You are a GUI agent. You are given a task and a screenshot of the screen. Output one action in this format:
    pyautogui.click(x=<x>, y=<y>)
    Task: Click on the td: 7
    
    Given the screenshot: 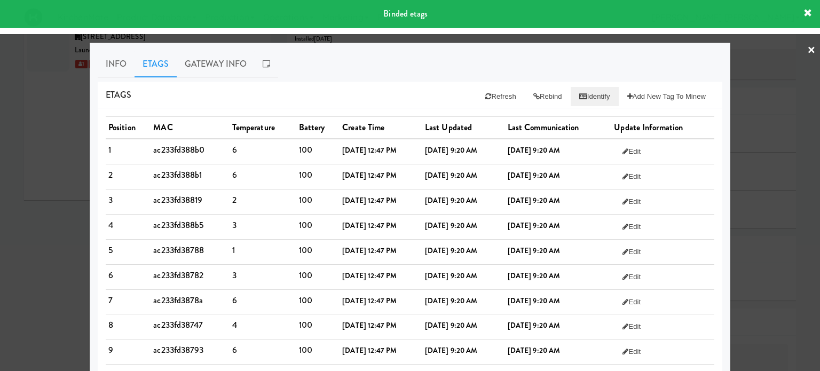 What is the action you would take?
    pyautogui.click(x=128, y=302)
    